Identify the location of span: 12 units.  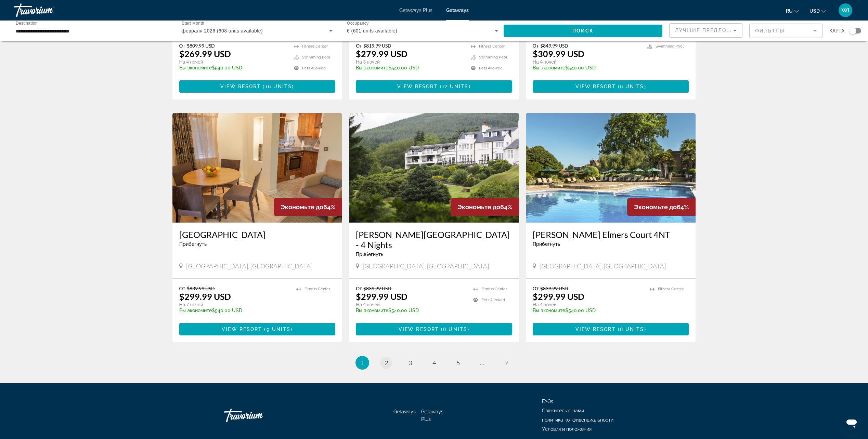
(456, 86).